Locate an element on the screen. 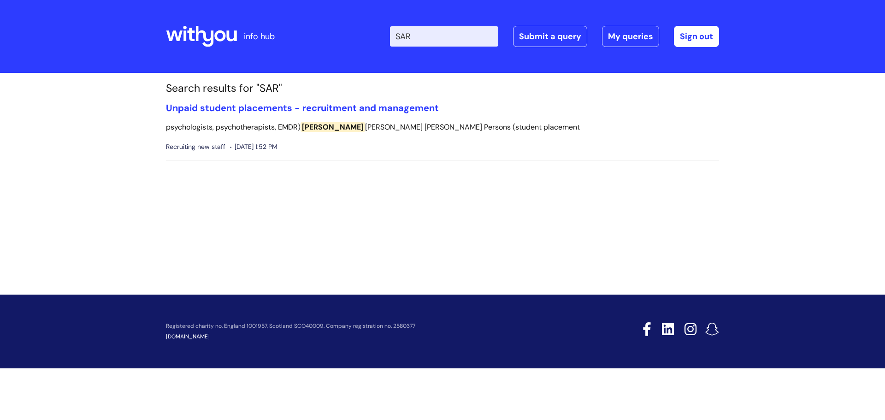  p: Registered charity no. England 1001957, Scotland SCO40009. Company registration no. 2580377 is located at coordinates (372, 326).